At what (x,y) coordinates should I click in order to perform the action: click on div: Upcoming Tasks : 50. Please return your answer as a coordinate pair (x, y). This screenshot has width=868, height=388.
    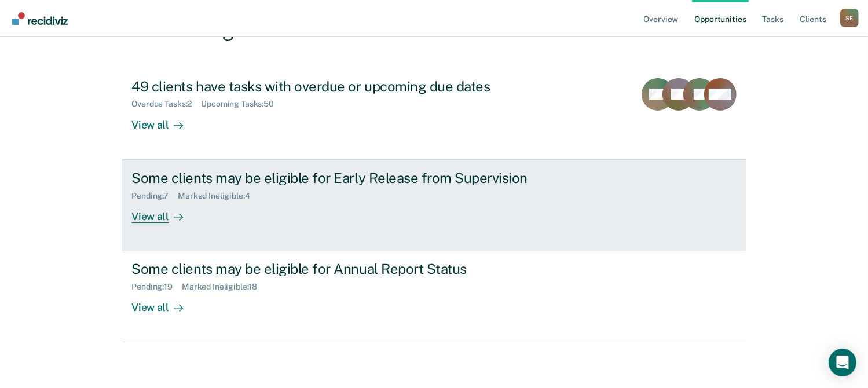
    Looking at the image, I should click on (242, 103).